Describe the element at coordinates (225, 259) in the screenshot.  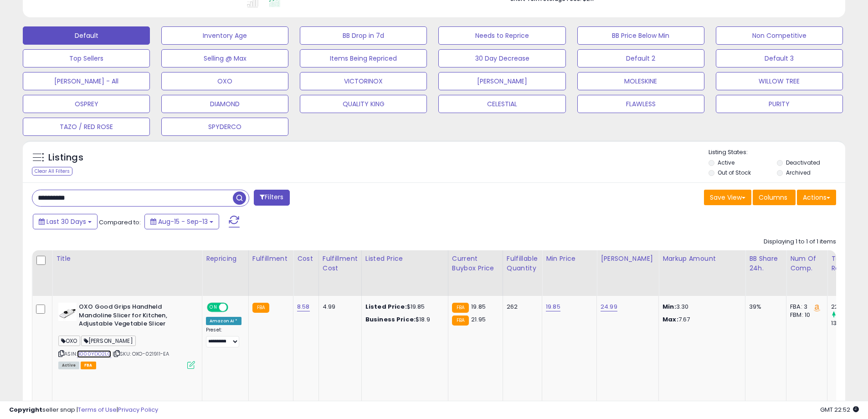
I see `div: Repricing` at that location.